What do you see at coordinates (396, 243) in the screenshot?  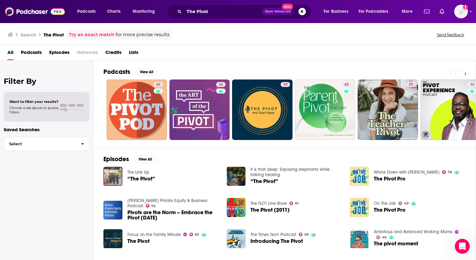 I see `span: The pivot moment` at bounding box center [396, 243].